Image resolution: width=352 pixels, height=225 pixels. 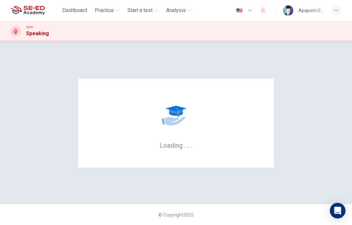 What do you see at coordinates (140, 10) in the screenshot?
I see `span: Start a test` at bounding box center [140, 10].